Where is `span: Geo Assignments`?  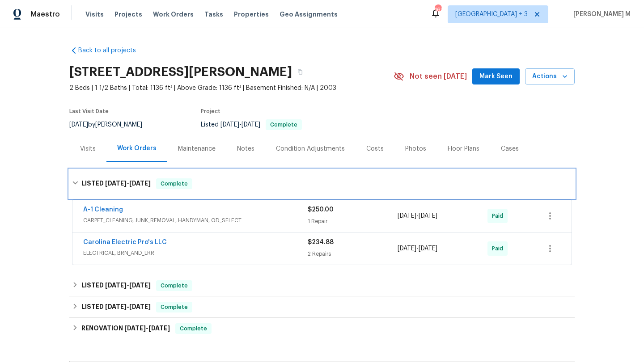
span: Geo Assignments is located at coordinates (309, 14).